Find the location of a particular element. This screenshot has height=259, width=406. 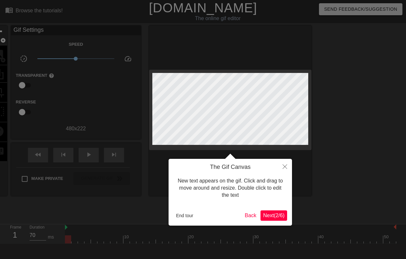

button: Next is located at coordinates (273, 216).